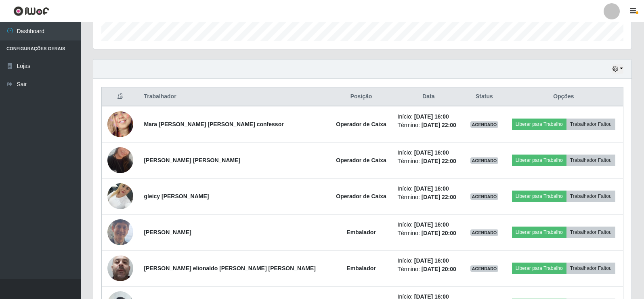 The image size is (644, 299). Describe the element at coordinates (120, 160) in the screenshot. I see `img: 1730602646133.jpeg` at that location.